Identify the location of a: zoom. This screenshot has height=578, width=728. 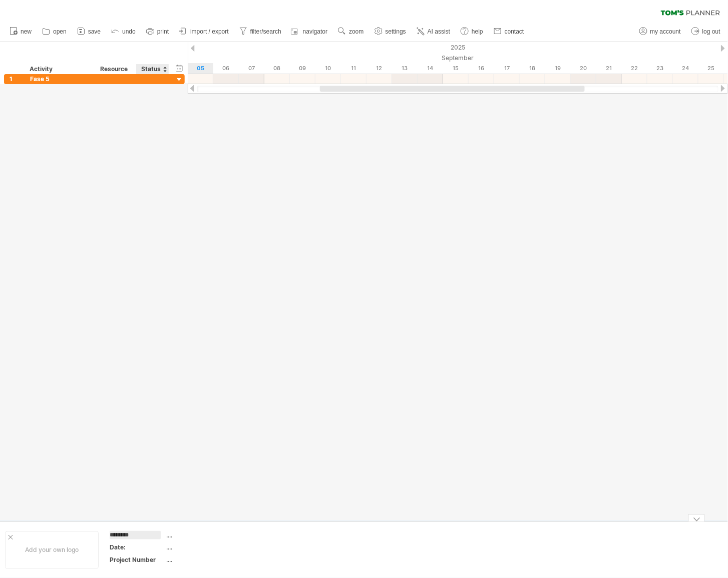
(351, 32).